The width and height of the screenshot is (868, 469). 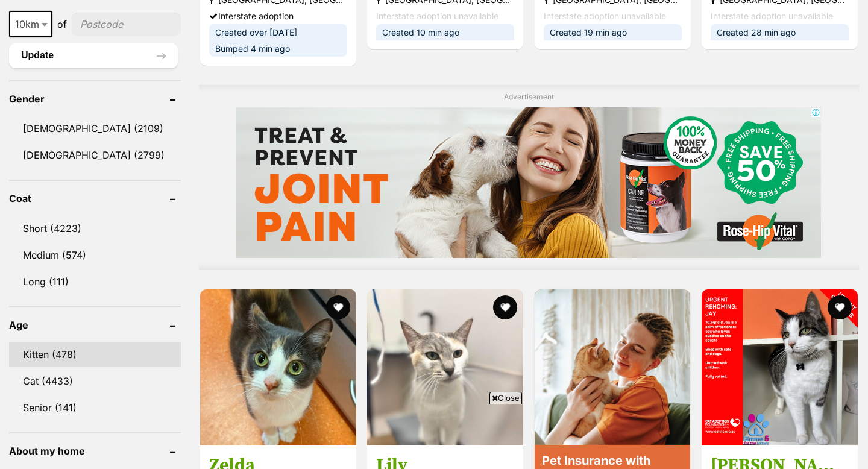 What do you see at coordinates (95, 354) in the screenshot?
I see `a: Kitten (478)` at bounding box center [95, 354].